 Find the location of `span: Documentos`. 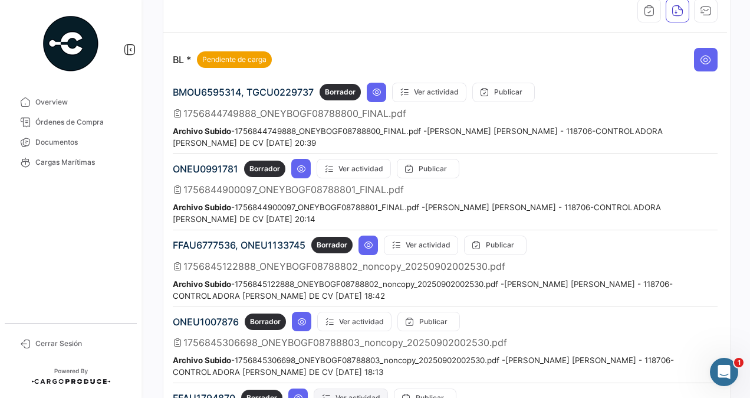

span: Documentos is located at coordinates (81, 142).